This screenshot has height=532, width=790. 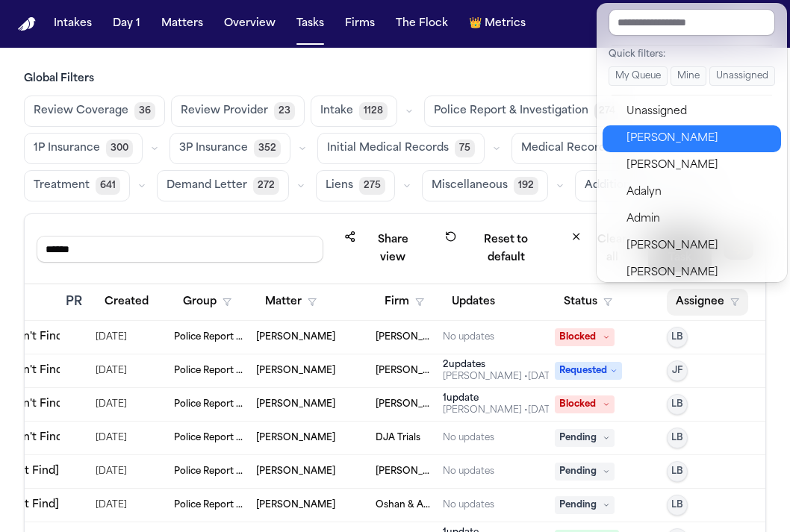 I want to click on button: Mine, so click(x=689, y=76).